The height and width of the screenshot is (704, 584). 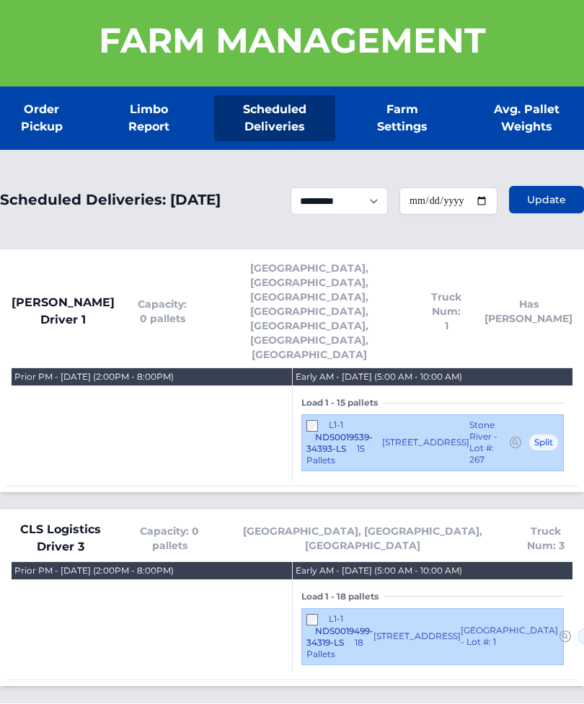 I want to click on span: Stone River - Lot #: 267, so click(x=489, y=443).